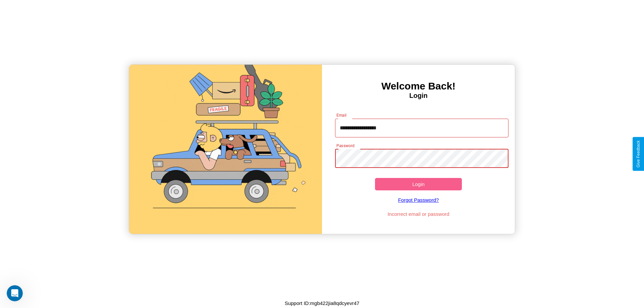  What do you see at coordinates (342, 115) in the screenshot?
I see `label: Email` at bounding box center [342, 115].